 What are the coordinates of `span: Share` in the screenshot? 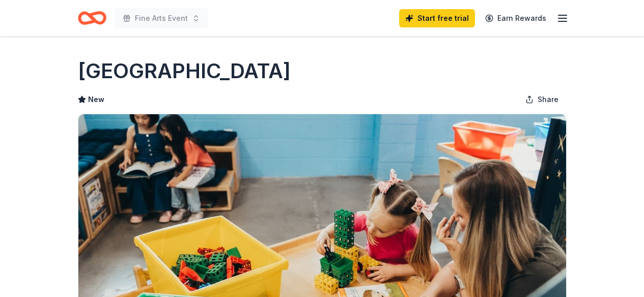 It's located at (547, 100).